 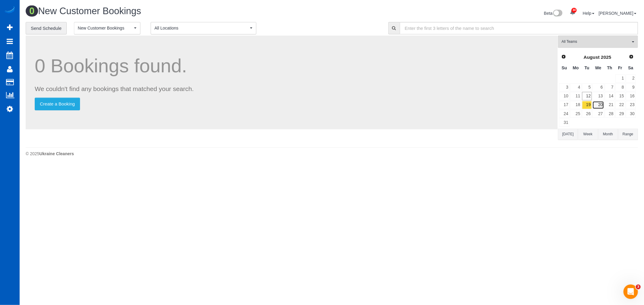 I want to click on span: 30, so click(x=574, y=11).